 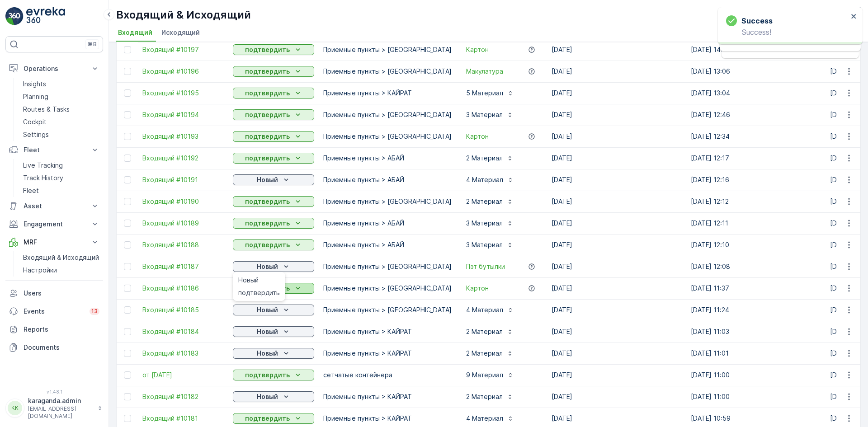 I want to click on a: Входящий #10191, so click(x=183, y=180).